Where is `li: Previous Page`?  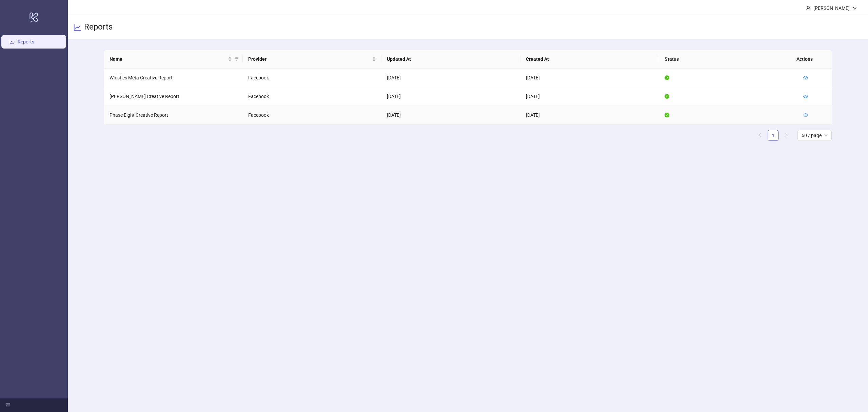 li: Previous Page is located at coordinates (759, 135).